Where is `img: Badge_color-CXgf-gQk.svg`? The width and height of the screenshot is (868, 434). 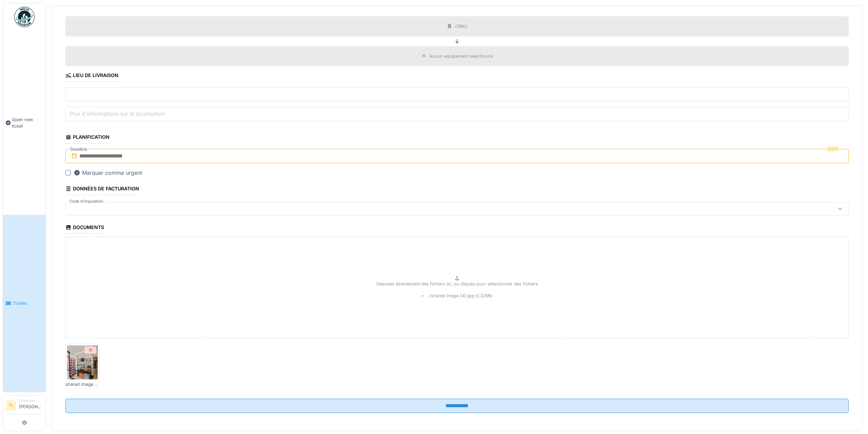
img: Badge_color-CXgf-gQk.svg is located at coordinates (24, 17).